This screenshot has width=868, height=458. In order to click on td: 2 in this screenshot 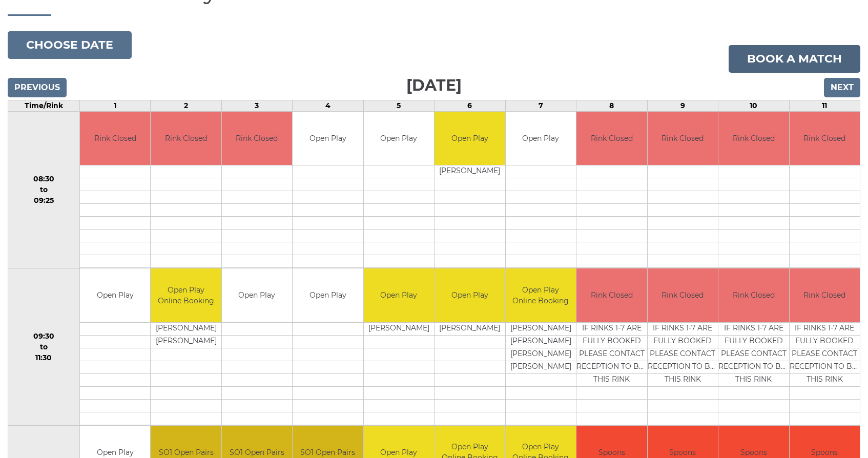, I will do `click(186, 105)`.